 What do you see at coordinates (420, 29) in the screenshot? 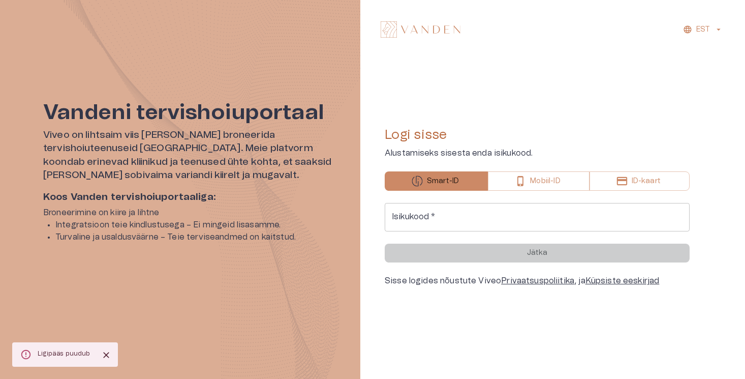
I see `img: Vanden logo` at bounding box center [420, 29].